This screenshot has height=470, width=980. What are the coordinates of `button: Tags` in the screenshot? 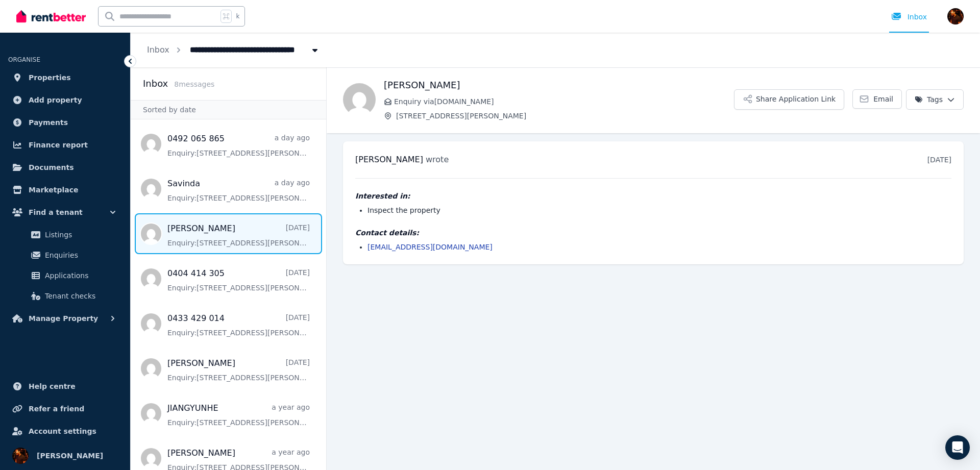 It's located at (935, 99).